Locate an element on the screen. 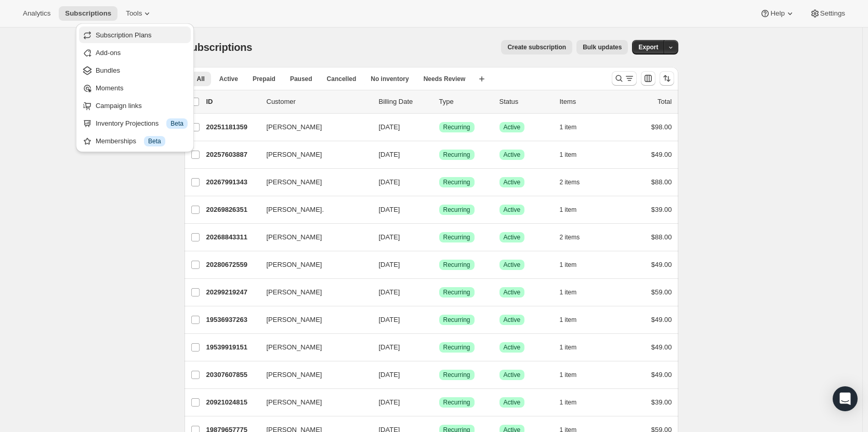 The width and height of the screenshot is (868, 432). p: 20921024815 is located at coordinates (232, 403).